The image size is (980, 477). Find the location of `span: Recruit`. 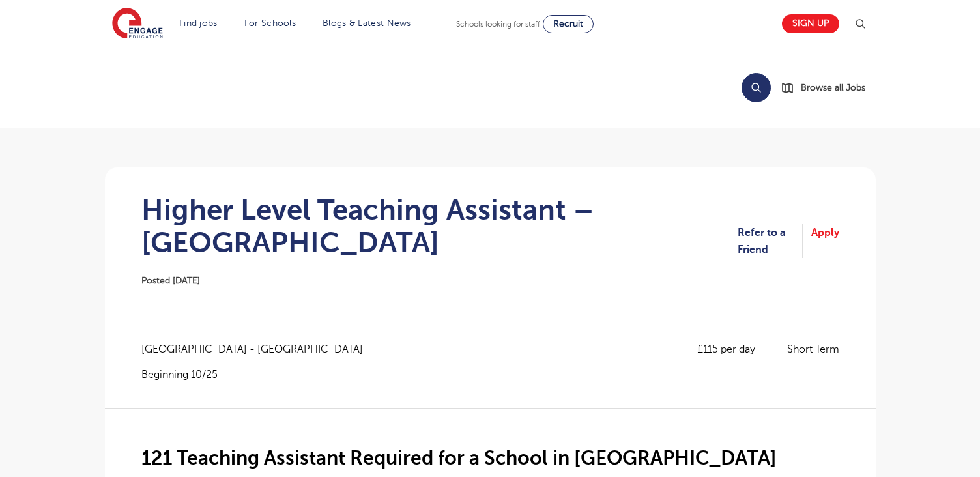

span: Recruit is located at coordinates (569, 24).